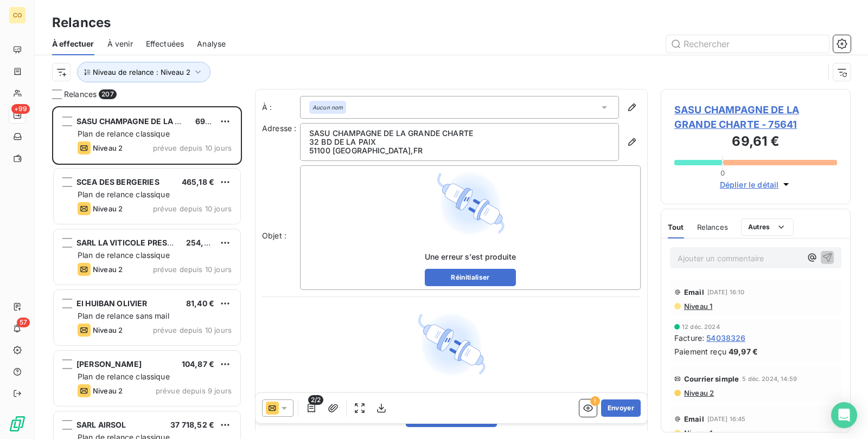 The height and width of the screenshot is (439, 868). What do you see at coordinates (726, 338) in the screenshot?
I see `span: 54038326` at bounding box center [726, 338].